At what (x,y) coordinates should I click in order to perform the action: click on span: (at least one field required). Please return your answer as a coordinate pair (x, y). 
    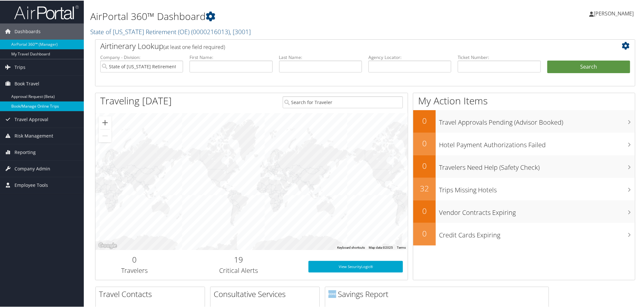
    Looking at the image, I should click on (194, 47).